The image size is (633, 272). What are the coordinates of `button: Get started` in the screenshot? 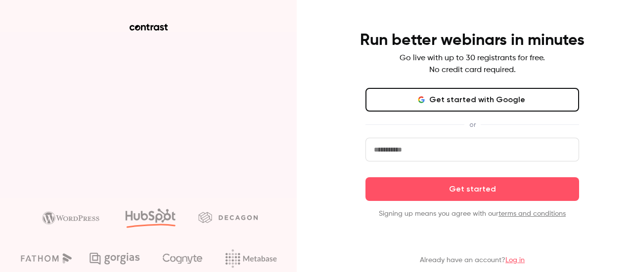 It's located at (472, 189).